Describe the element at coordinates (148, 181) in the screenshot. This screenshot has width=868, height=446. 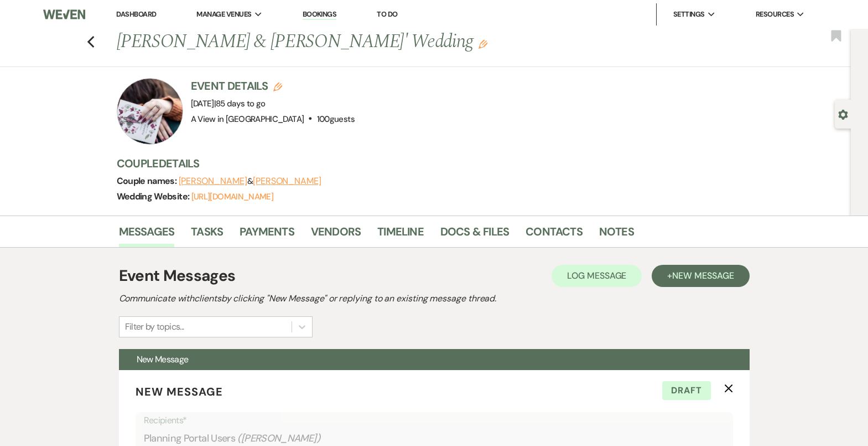
I see `span: Couple names:` at that location.